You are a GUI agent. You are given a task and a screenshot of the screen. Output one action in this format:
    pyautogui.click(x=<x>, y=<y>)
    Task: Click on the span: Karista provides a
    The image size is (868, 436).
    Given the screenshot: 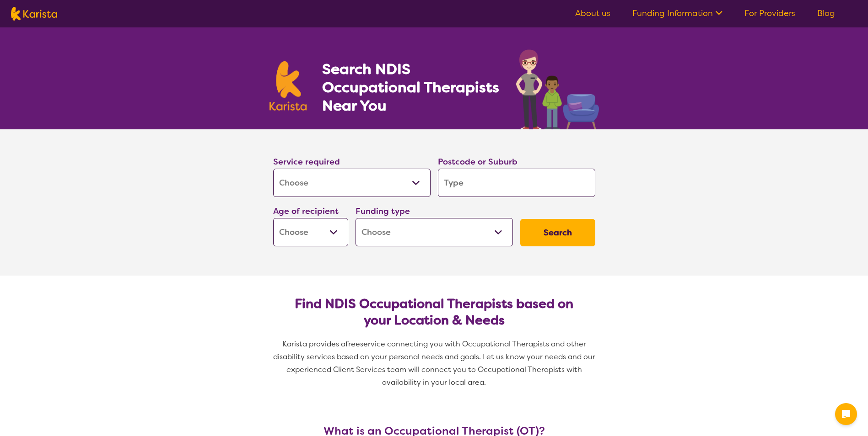 What is the action you would take?
    pyautogui.click(x=314, y=343)
    